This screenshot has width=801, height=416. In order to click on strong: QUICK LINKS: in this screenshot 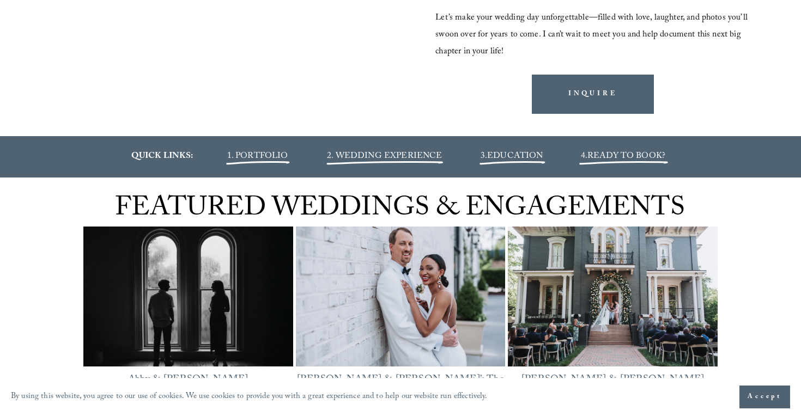, I will do `click(162, 156)`.